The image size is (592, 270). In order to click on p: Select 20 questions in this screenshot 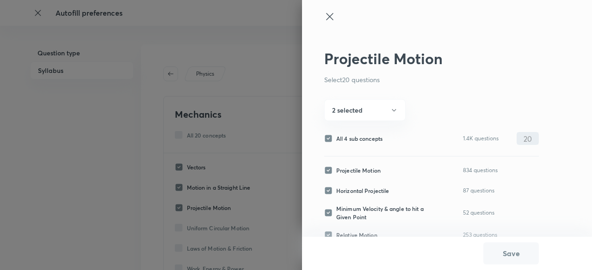, I will do `click(431, 79)`.